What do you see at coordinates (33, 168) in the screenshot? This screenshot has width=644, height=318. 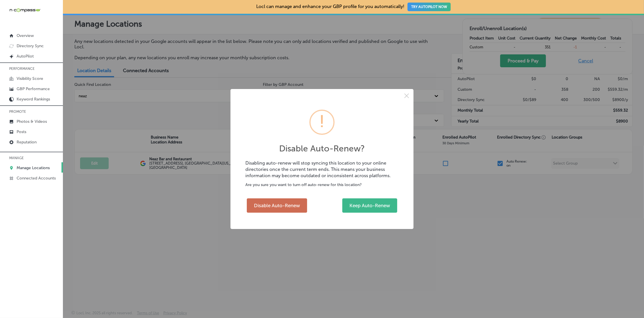 I see `p: Manage Locations` at bounding box center [33, 168].